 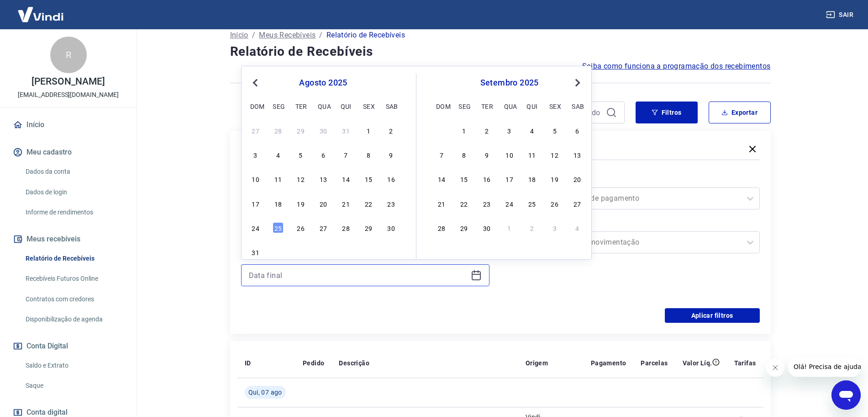 I want to click on div: Choose domingo, 14 de setembro de 2025, so click(x=441, y=179).